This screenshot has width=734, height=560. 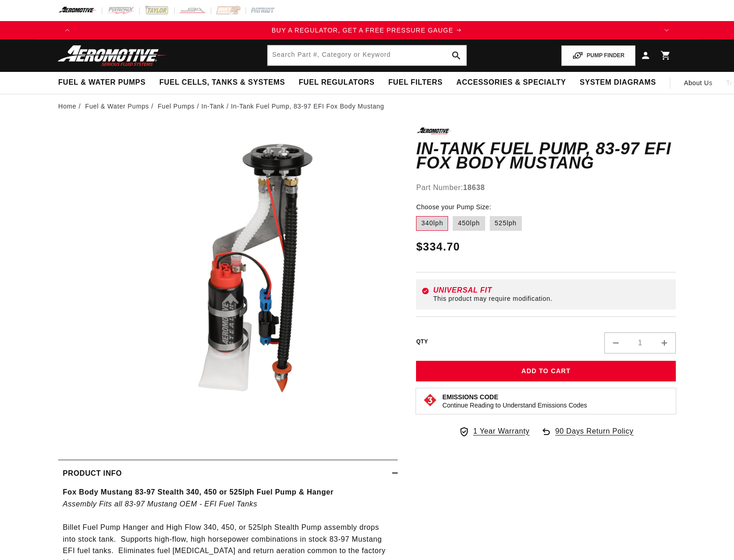 What do you see at coordinates (367, 106) in the screenshot?
I see `nav: breadcrumbs` at bounding box center [367, 106].